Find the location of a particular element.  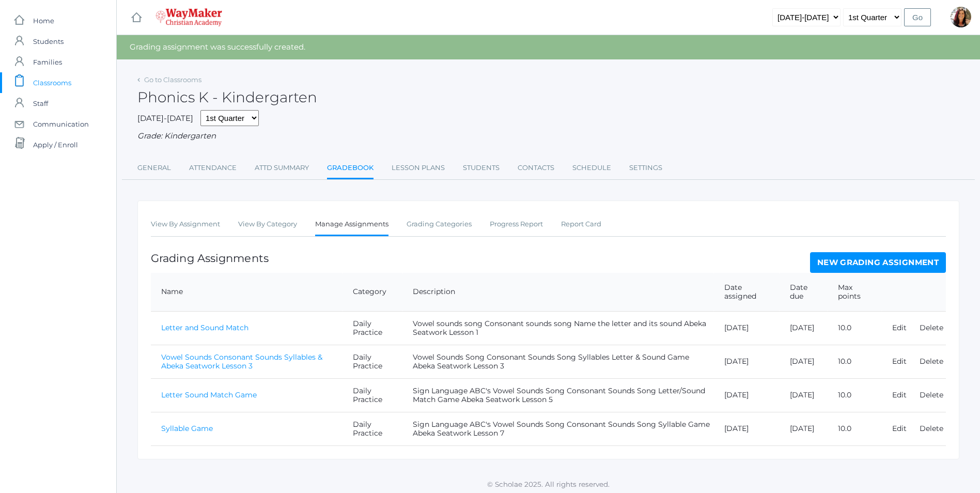

td: Sign Language ABC's Vowel Sounds Song Consonant Sounds Song Syllable Game Abeka Seatwork Lesson 7 is located at coordinates (558, 428).